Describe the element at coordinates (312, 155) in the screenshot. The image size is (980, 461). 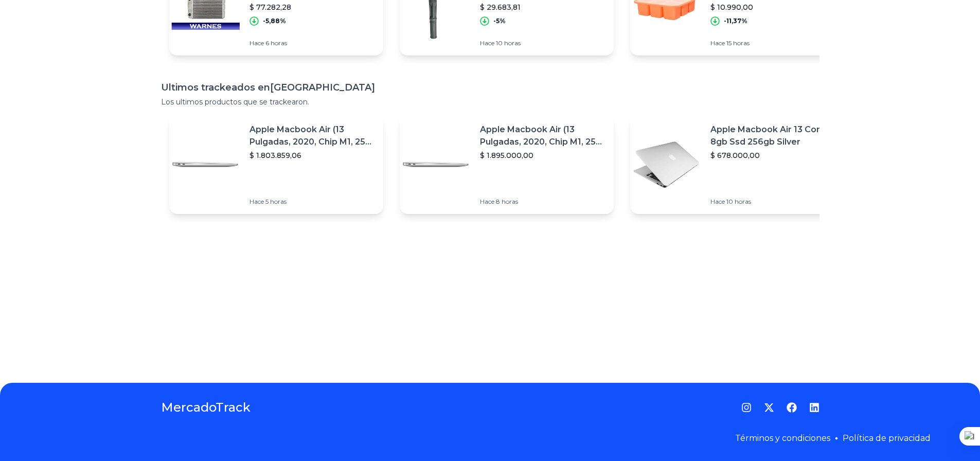
I see `p: $ 1.803.859,06` at that location.